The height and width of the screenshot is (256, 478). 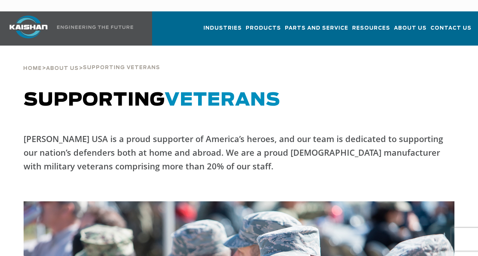 What do you see at coordinates (121, 68) in the screenshot?
I see `span: Supporting Veterans` at bounding box center [121, 68].